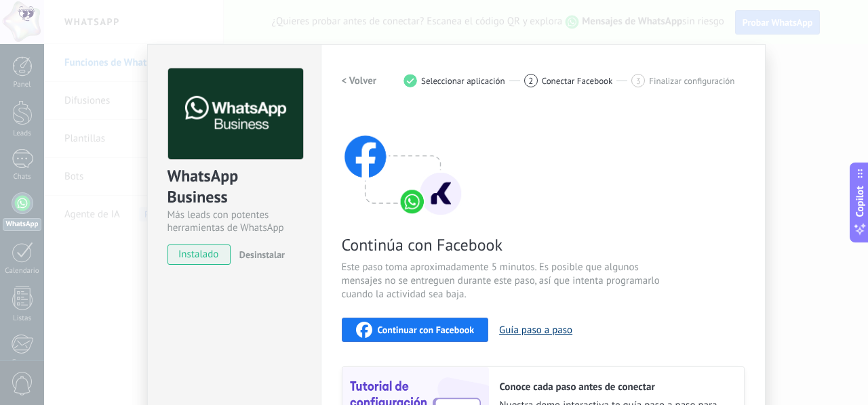 The width and height of the screenshot is (868, 405). I want to click on span: Continúa con Facebook, so click(503, 245).